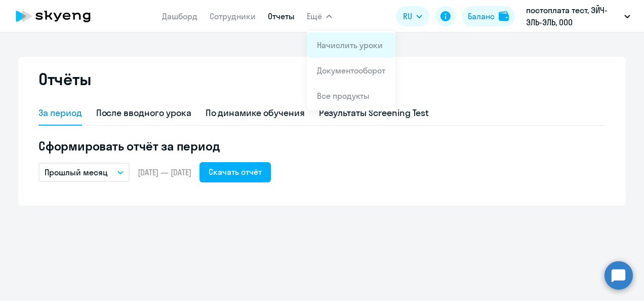 The width and height of the screenshot is (644, 301). What do you see at coordinates (232, 16) in the screenshot?
I see `a: Сотрудники` at bounding box center [232, 16].